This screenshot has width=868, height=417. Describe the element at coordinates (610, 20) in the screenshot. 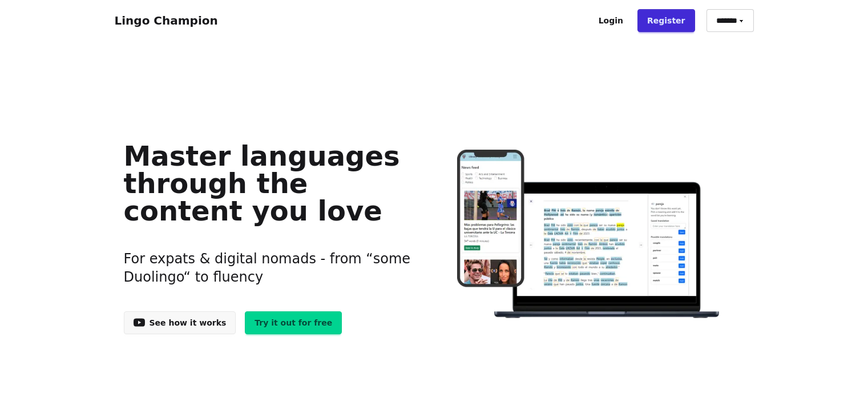

I see `a: Login` at that location.